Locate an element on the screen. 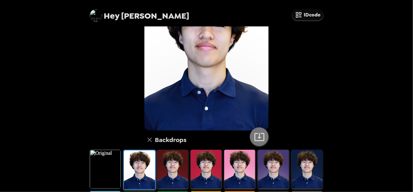 The height and width of the screenshot is (192, 413). button: IDcode is located at coordinates (307, 15).